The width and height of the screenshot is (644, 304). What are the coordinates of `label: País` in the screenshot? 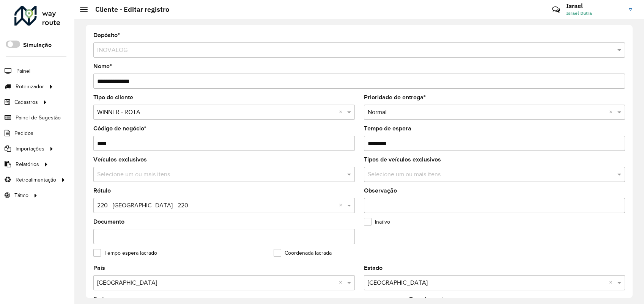 It's located at (99, 268).